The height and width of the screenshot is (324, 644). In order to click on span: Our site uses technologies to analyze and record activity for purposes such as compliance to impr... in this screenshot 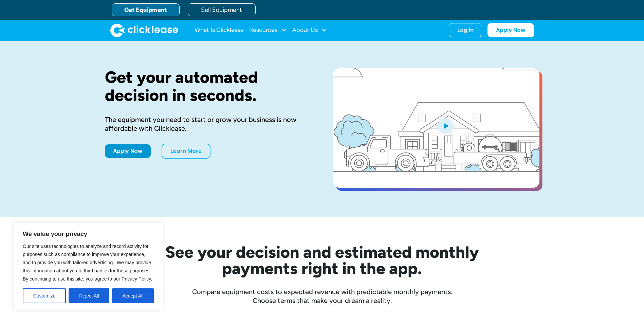, I will do `click(87, 263)`.